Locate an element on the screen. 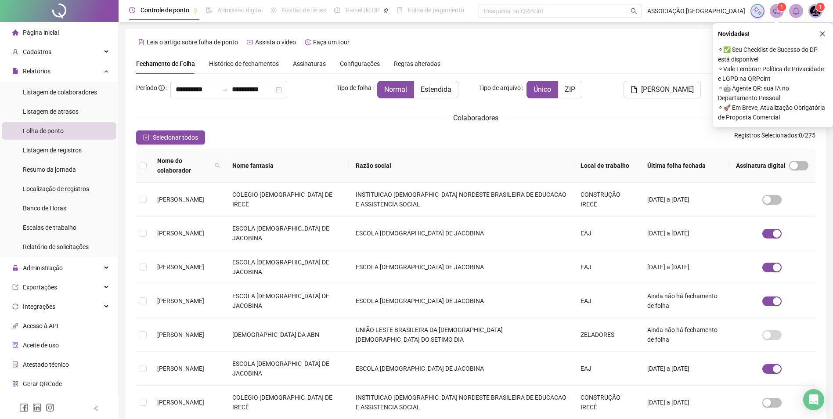 Image resolution: width=833 pixels, height=419 pixels. span: youtube is located at coordinates (250, 42).